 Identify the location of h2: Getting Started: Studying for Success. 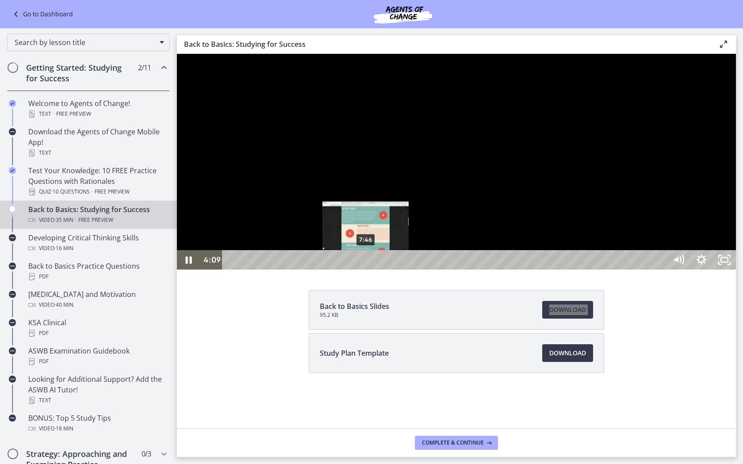
(80, 73).